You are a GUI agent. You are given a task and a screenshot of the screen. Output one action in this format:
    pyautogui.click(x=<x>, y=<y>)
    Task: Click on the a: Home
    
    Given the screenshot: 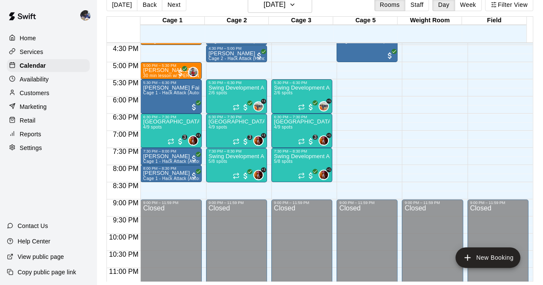 What is the action you would take?
    pyautogui.click(x=48, y=38)
    